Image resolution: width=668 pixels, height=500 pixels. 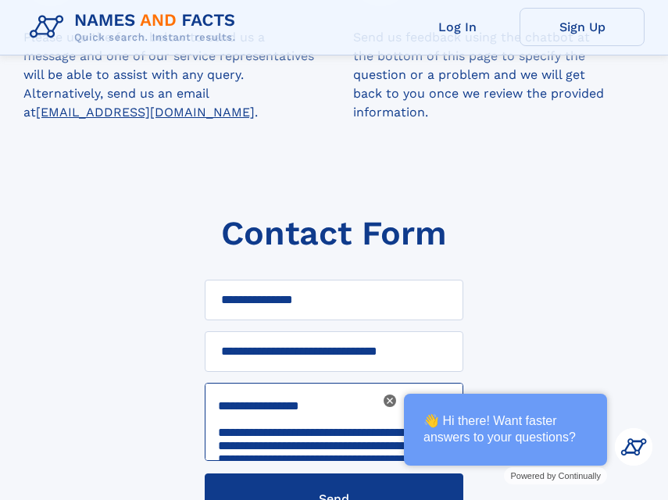 I want to click on a: Powered by Continually, so click(x=556, y=476).